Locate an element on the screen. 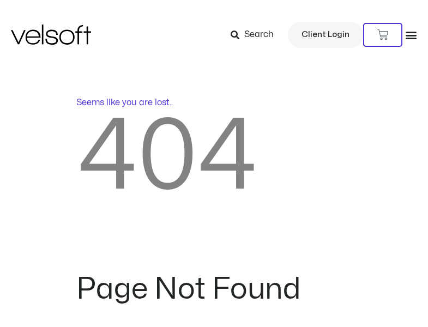 The width and height of the screenshot is (428, 327). p: Seems like you are lost.. is located at coordinates (214, 102).